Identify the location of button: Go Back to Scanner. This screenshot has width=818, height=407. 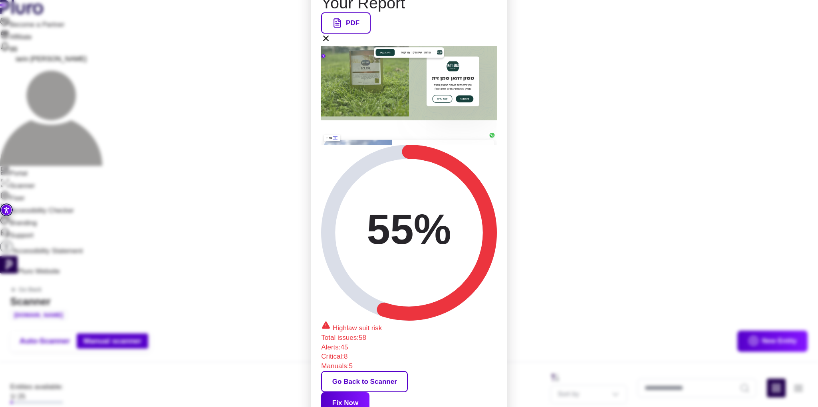
(364, 381).